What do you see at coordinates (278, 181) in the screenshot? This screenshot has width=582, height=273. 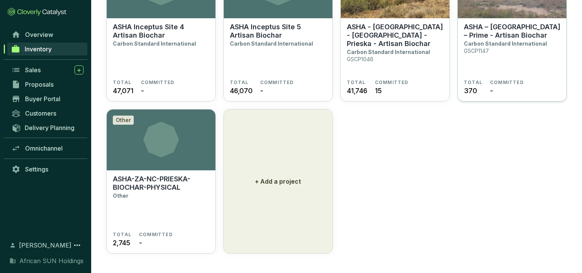 I see `button: + Add a project` at bounding box center [278, 181].